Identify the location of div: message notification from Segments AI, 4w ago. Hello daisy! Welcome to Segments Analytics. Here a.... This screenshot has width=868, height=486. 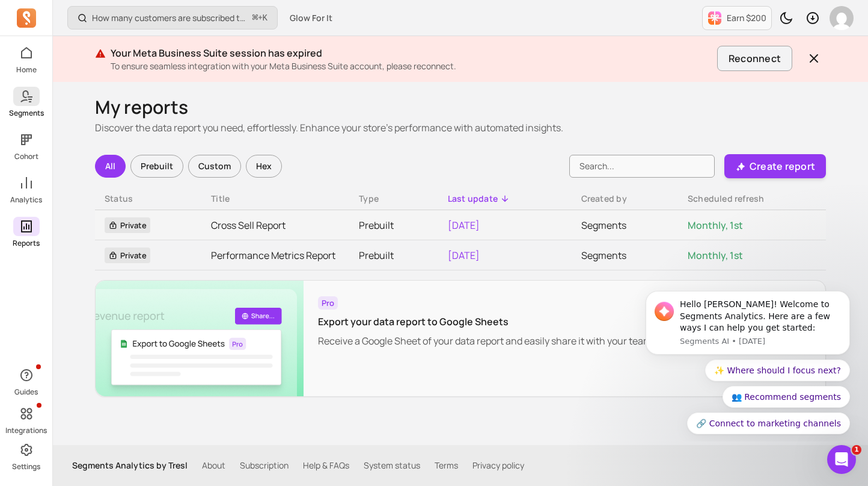
(120, 41).